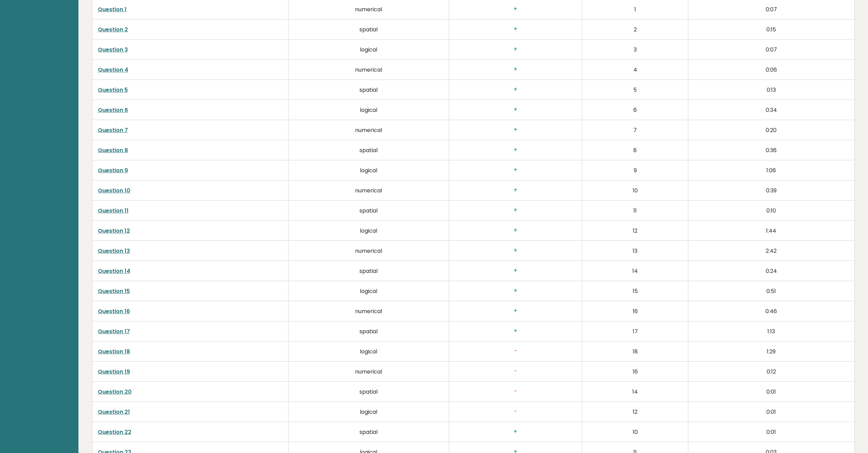  Describe the element at coordinates (635, 251) in the screenshot. I see `td: 13` at that location.